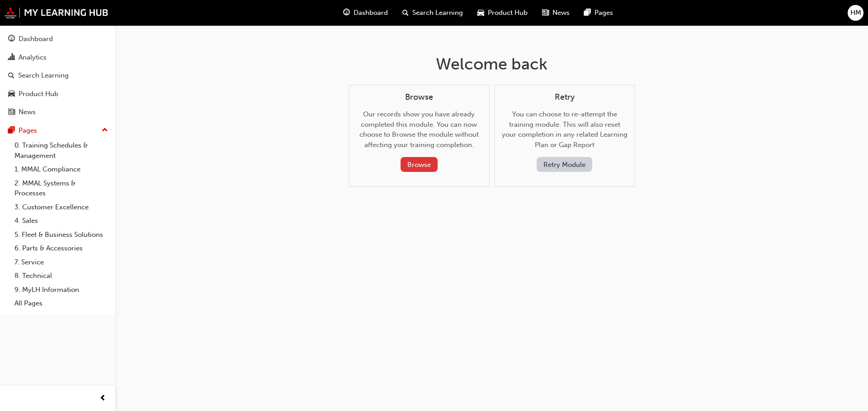 The image size is (868, 411). What do you see at coordinates (57, 75) in the screenshot?
I see `button: DashboardAnalyticsSearch LearningProduct HubNews` at bounding box center [57, 75].